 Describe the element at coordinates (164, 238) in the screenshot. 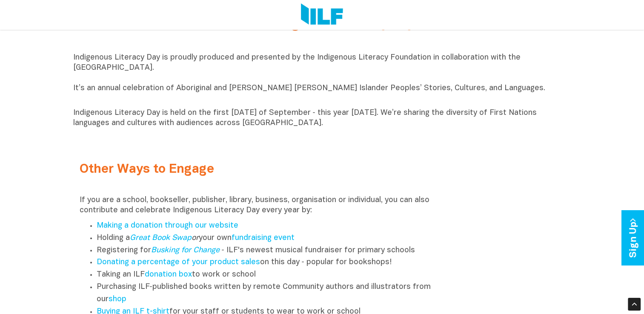

I see `em: or` at that location.